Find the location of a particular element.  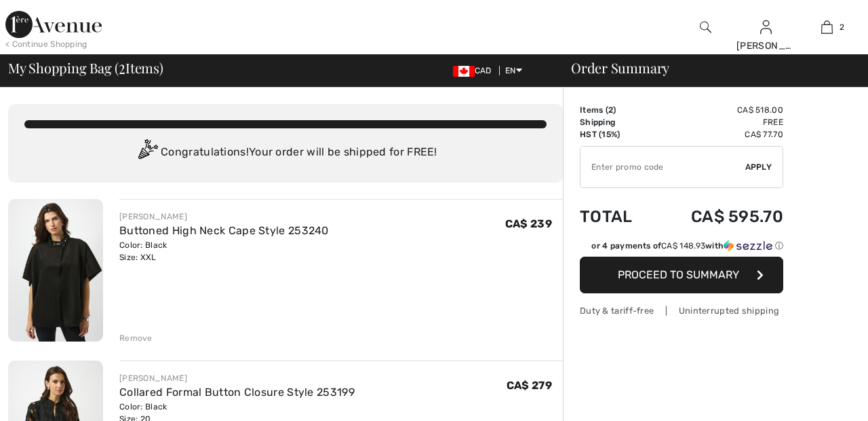

input: Promo code is located at coordinates (662, 167).